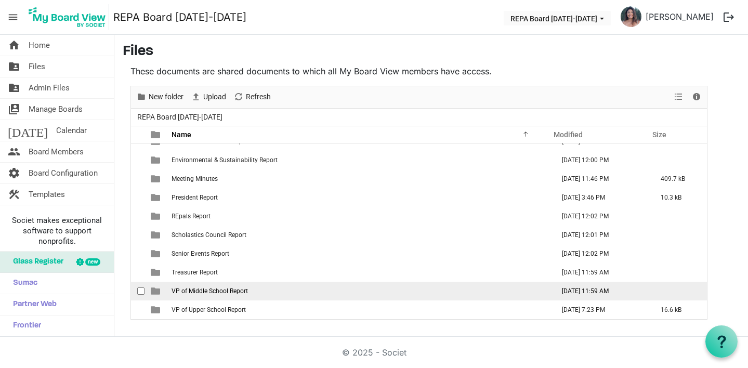 This screenshot has height=368, width=748. What do you see at coordinates (14, 45) in the screenshot?
I see `span: home` at bounding box center [14, 45].